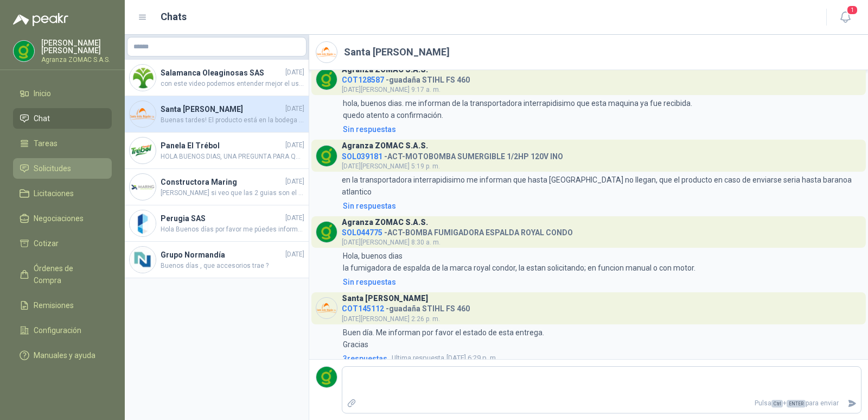 This screenshot has width=868, height=420. What do you see at coordinates (222, 182) in the screenshot?
I see `h4: Constructora Maring` at bounding box center [222, 182].